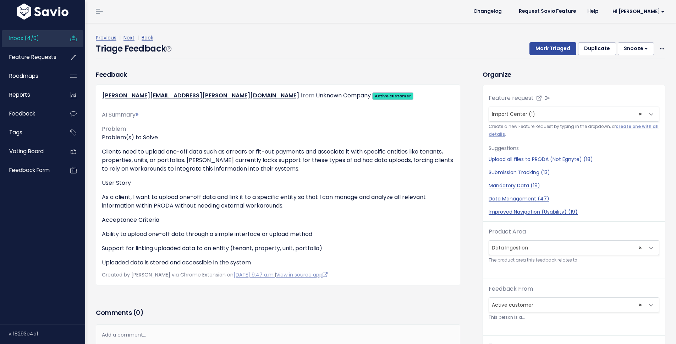 This screenshot has width=676, height=344. Describe the element at coordinates (343, 95) in the screenshot. I see `div: Unknown Company` at that location.